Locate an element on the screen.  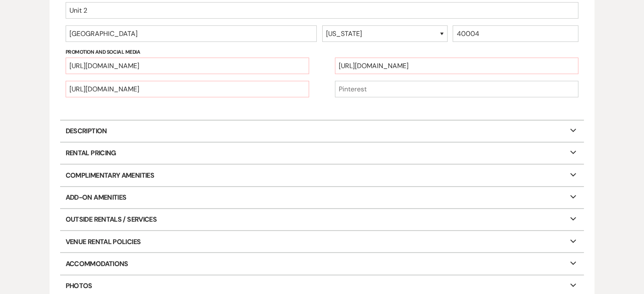
p: Complimentary Amenities is located at coordinates (322, 175).